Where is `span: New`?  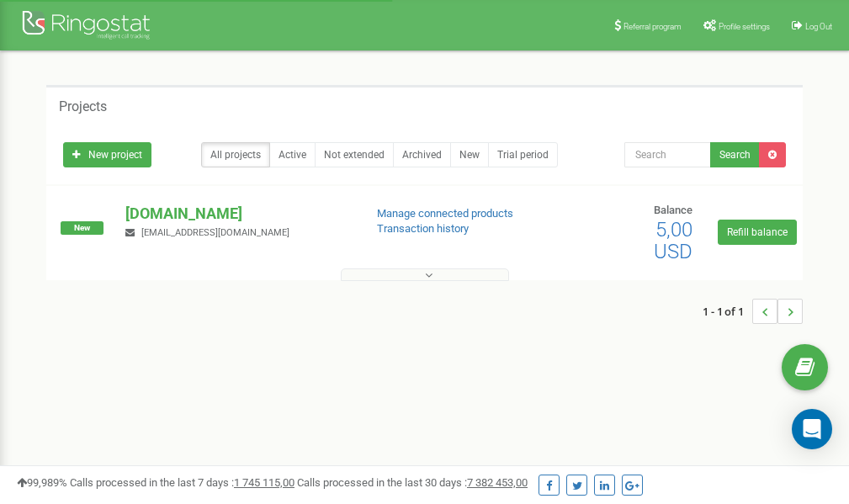
span: New is located at coordinates (82, 228).